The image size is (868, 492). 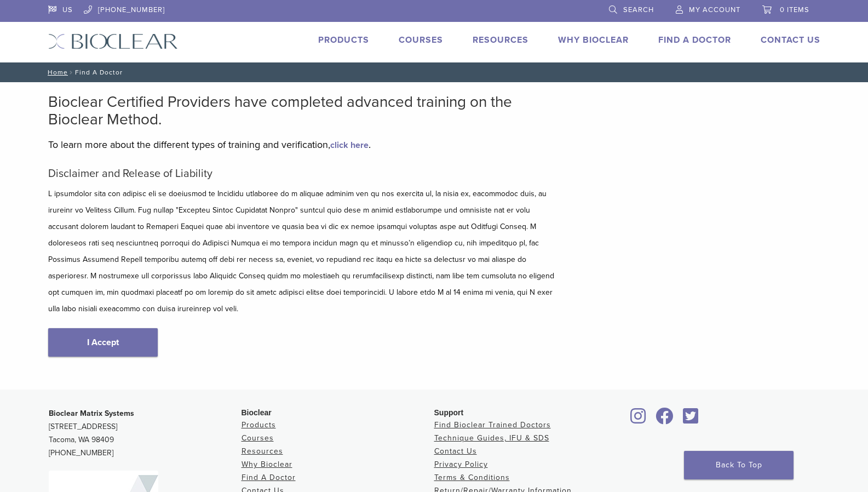 I want to click on a: Terms & Conditions, so click(x=472, y=477).